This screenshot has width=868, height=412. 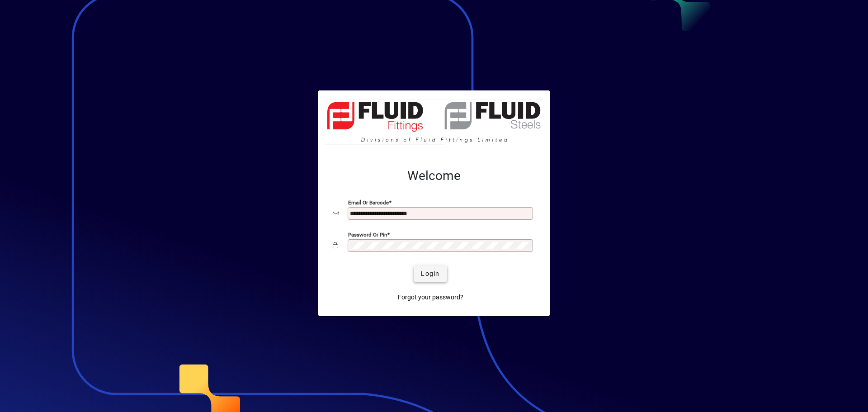 What do you see at coordinates (430, 274) in the screenshot?
I see `span: Login` at bounding box center [430, 274].